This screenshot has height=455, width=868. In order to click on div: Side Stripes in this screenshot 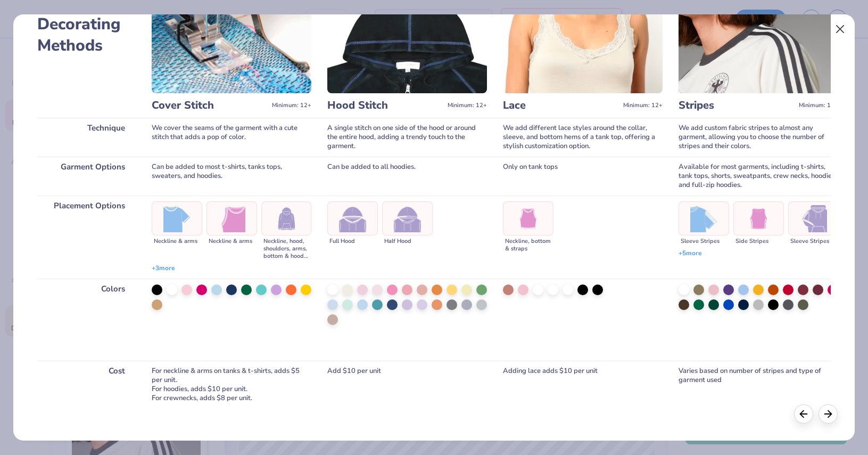, I will do `click(759, 241)`.